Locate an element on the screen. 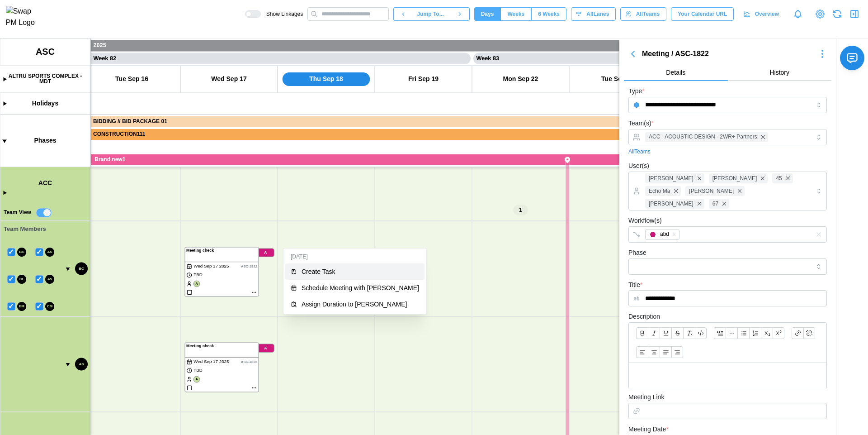 The height and width of the screenshot is (435, 868). a: View Project is located at coordinates (821, 14).